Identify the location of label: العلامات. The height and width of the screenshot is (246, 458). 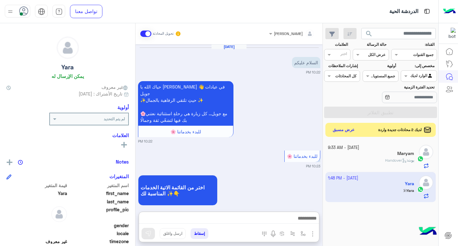
(336, 44).